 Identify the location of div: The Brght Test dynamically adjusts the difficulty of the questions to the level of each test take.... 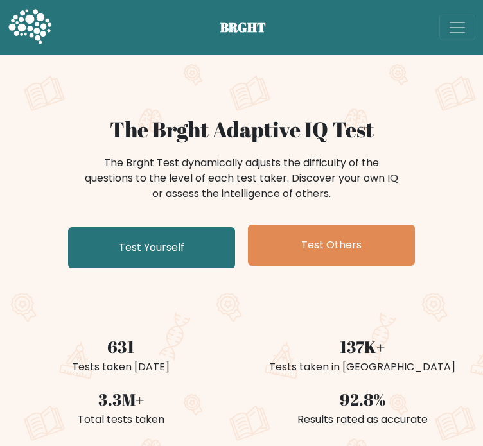
(241, 179).